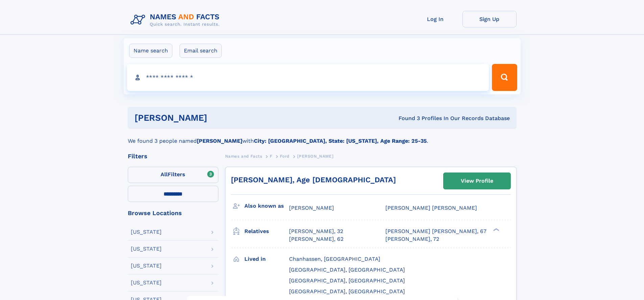 This screenshot has height=300, width=644. I want to click on button: Search Button, so click(505, 77).